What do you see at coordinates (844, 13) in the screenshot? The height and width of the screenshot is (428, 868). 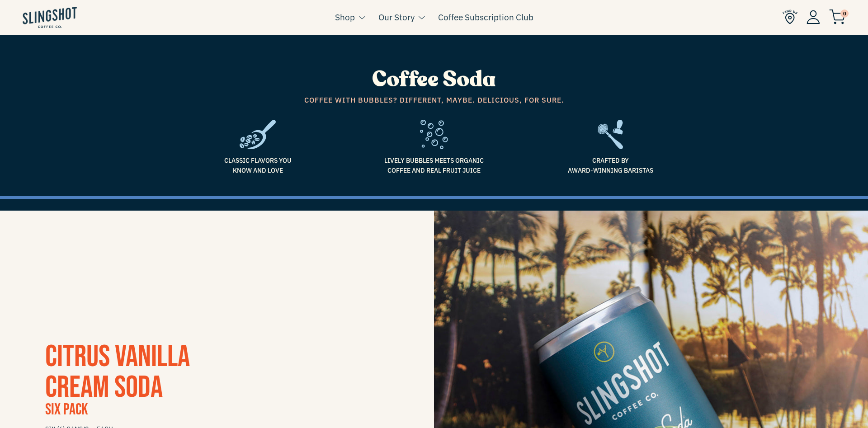 I see `span: 0` at bounding box center [844, 13].